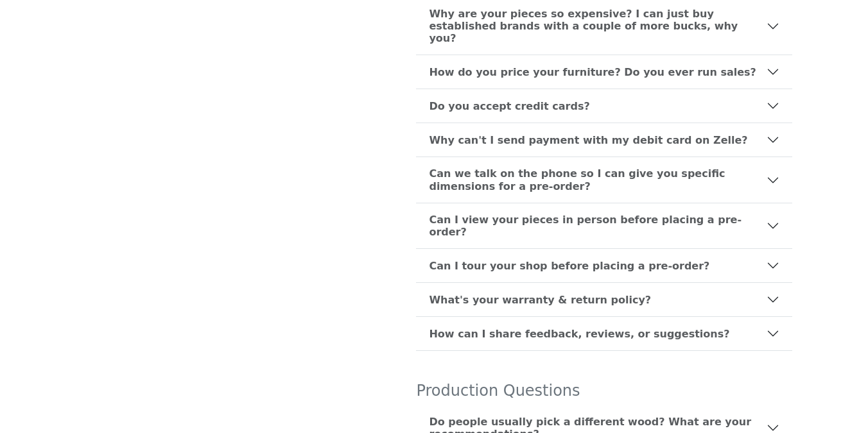 The image size is (868, 433). What do you see at coordinates (598, 226) in the screenshot?
I see `b: Can I view your pieces in person before placing a pre-order?` at bounding box center [598, 226].